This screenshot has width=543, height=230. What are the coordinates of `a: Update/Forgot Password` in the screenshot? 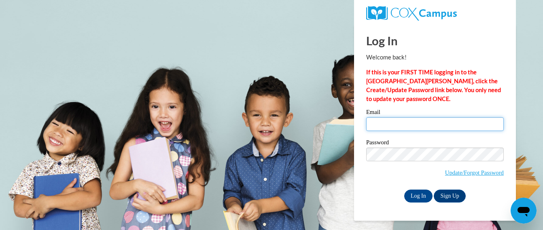 It's located at (474, 173).